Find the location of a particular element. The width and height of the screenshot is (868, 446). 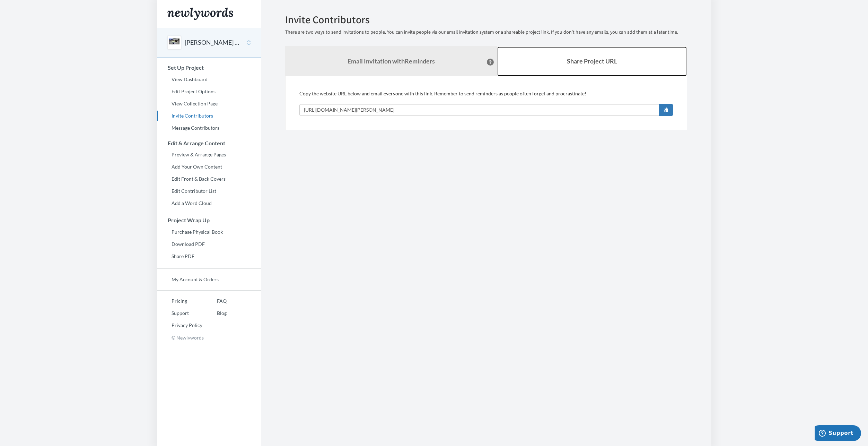

h3: Project Wrap Up is located at coordinates (209, 220).